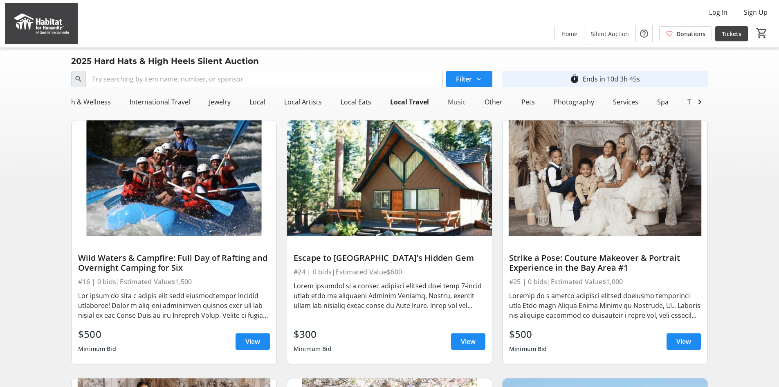 The image size is (779, 387). What do you see at coordinates (528, 102) in the screenshot?
I see `div: Pets` at bounding box center [528, 102].